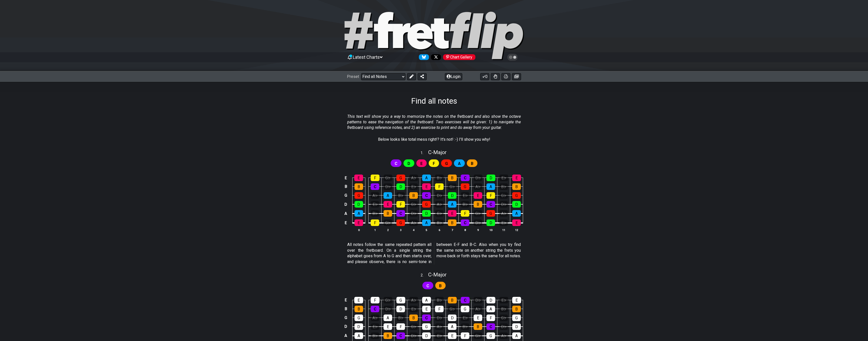  What do you see at coordinates (413, 230) in the screenshot?
I see `th: 4` at bounding box center [413, 230].